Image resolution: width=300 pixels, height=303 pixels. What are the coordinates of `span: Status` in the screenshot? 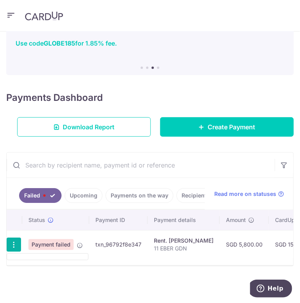 It's located at (37, 220).